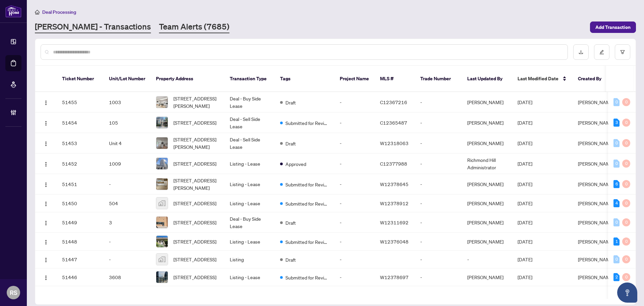 The height and width of the screenshot is (306, 644). I want to click on span: Add Transaction, so click(613, 27).